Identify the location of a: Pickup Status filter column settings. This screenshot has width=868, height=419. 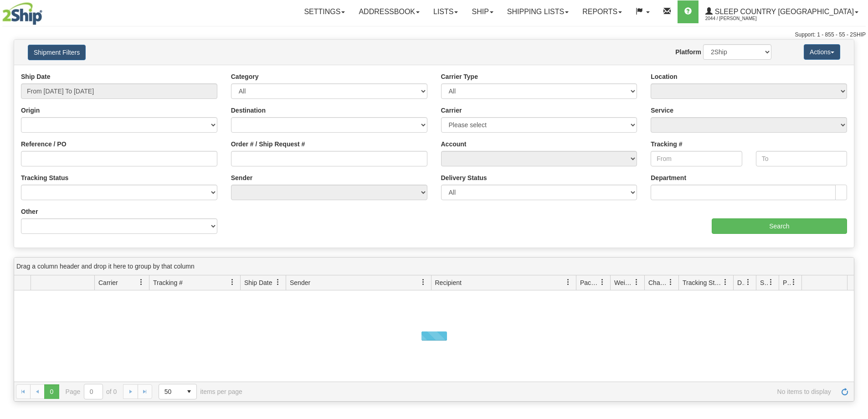
(794, 283).